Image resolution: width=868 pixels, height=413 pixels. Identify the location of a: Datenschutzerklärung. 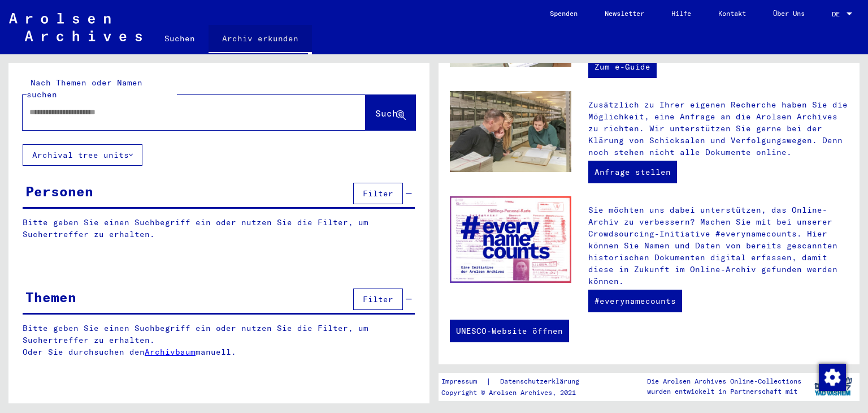
(542, 381).